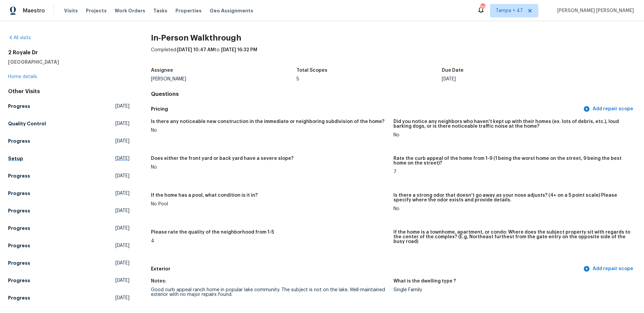 Image resolution: width=644 pixels, height=313 pixels. I want to click on h2: 2 Royale Dr, so click(69, 53).